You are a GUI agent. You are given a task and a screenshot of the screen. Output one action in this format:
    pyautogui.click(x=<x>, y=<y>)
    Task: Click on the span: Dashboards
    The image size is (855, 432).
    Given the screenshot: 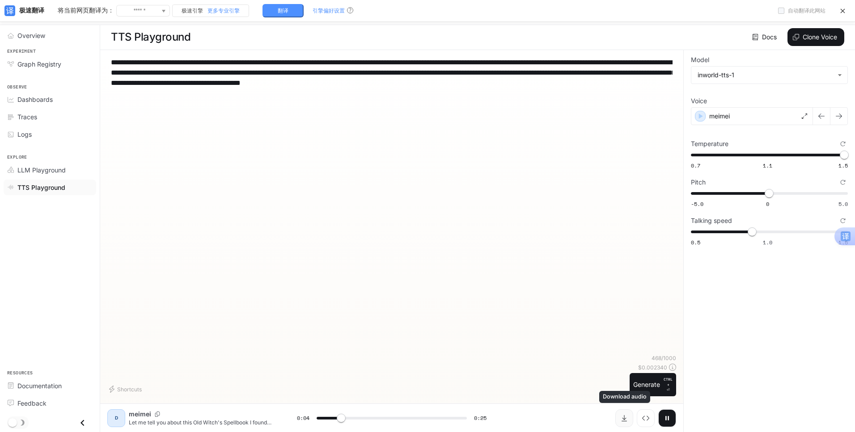 What is the action you would take?
    pyautogui.click(x=35, y=99)
    